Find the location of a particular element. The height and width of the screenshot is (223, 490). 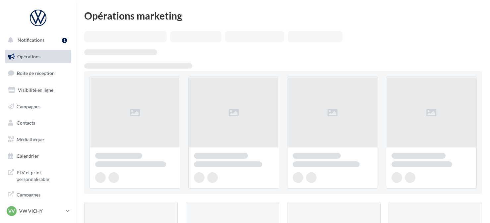

span: Calendrier is located at coordinates (28, 156).